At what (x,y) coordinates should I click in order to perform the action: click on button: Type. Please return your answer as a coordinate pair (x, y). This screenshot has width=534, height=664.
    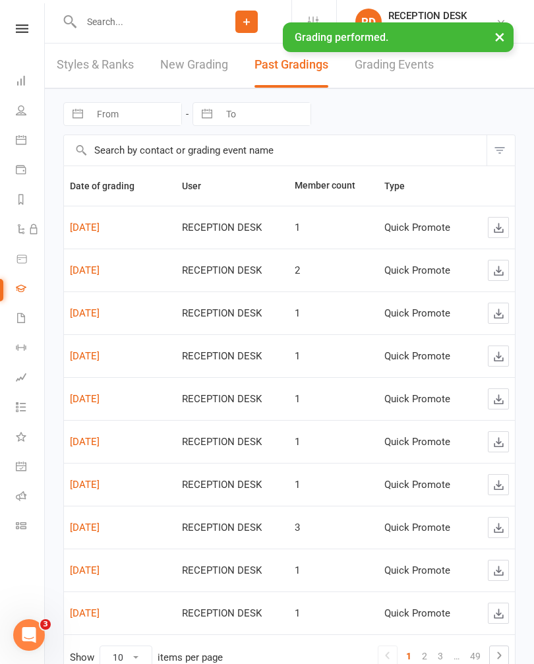
    Looking at the image, I should click on (402, 186).